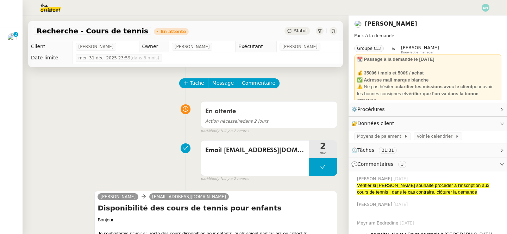 This screenshot has width=507, height=234. Describe the element at coordinates (50, 47) in the screenshot. I see `td: Client` at that location.